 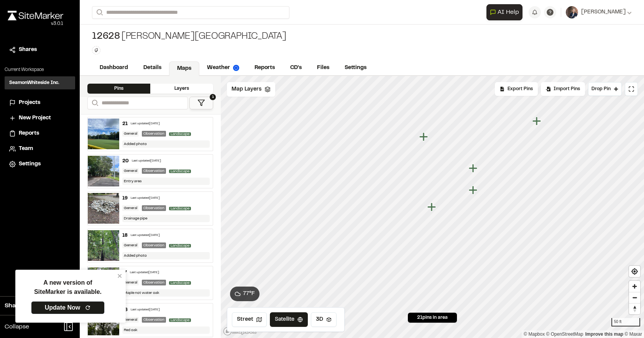 I want to click on a: Files, so click(x=323, y=68).